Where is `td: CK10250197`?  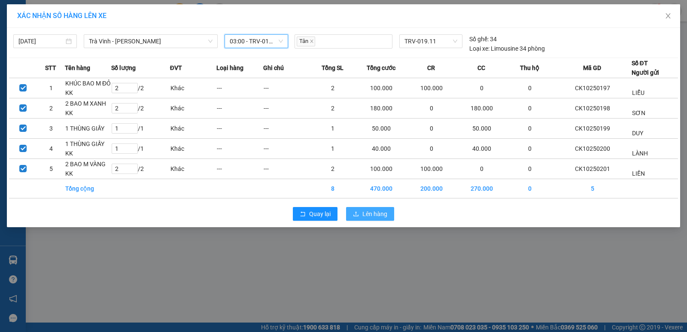 td: CK10250197 is located at coordinates (593, 88).